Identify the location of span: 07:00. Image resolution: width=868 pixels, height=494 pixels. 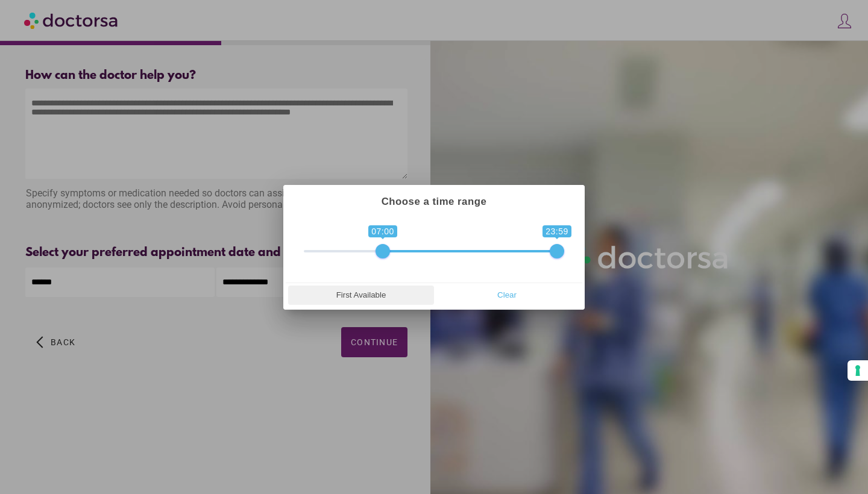
(383, 232).